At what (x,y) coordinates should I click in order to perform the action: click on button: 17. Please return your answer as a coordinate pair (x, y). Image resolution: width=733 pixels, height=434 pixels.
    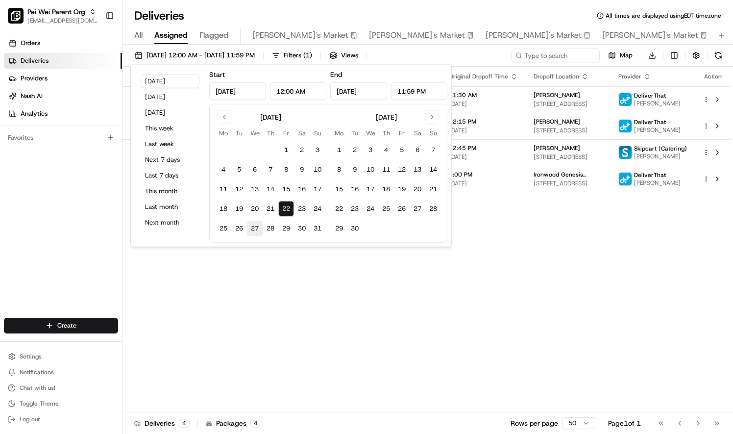
    Looking at the image, I should click on (318, 189).